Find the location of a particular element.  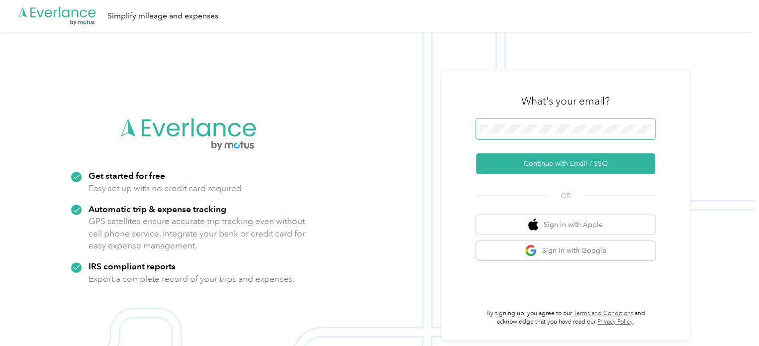

strong: Automatic trip & expense tracking is located at coordinates (157, 208).